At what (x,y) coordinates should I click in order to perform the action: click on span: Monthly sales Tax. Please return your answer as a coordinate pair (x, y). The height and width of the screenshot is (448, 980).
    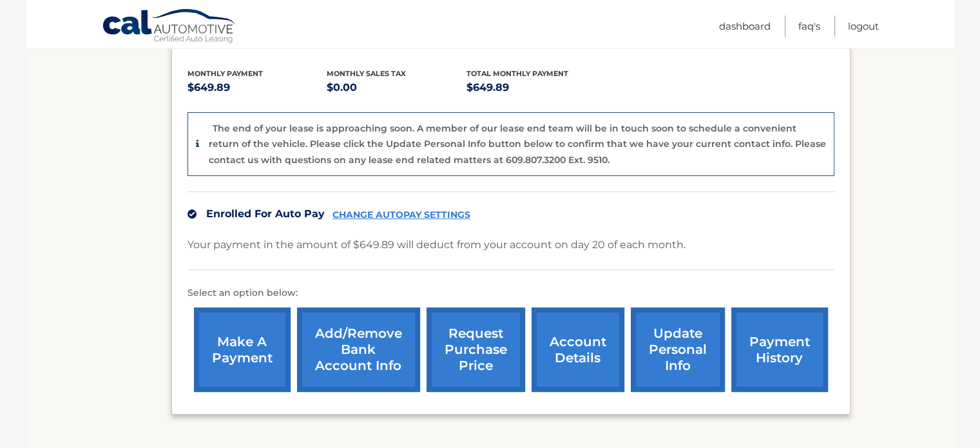
    Looking at the image, I should click on (366, 74).